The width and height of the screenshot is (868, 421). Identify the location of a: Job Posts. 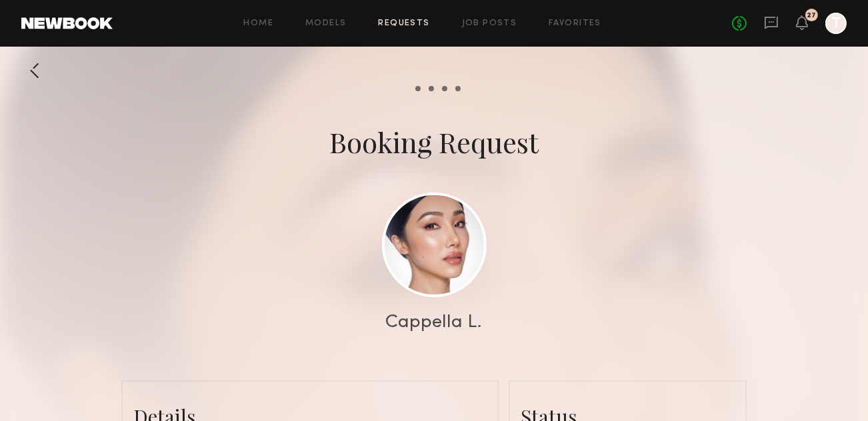
(489, 23).